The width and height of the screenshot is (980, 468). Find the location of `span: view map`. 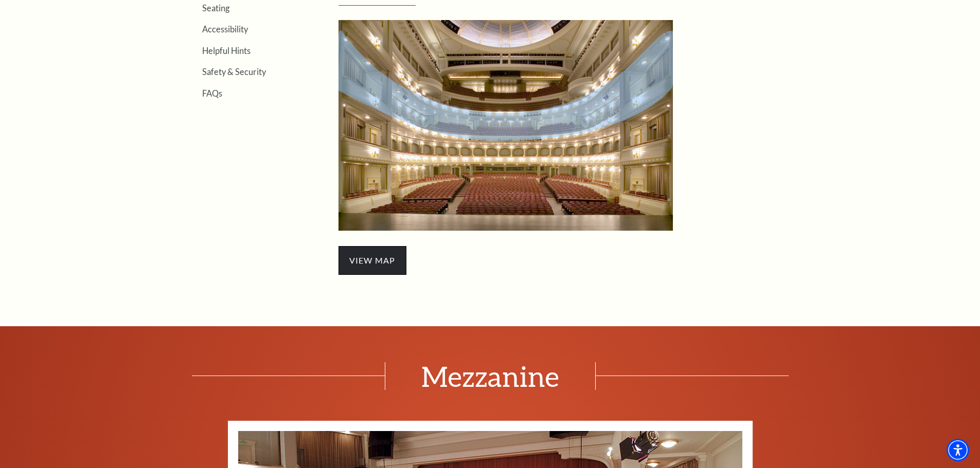

span: view map is located at coordinates (373, 260).